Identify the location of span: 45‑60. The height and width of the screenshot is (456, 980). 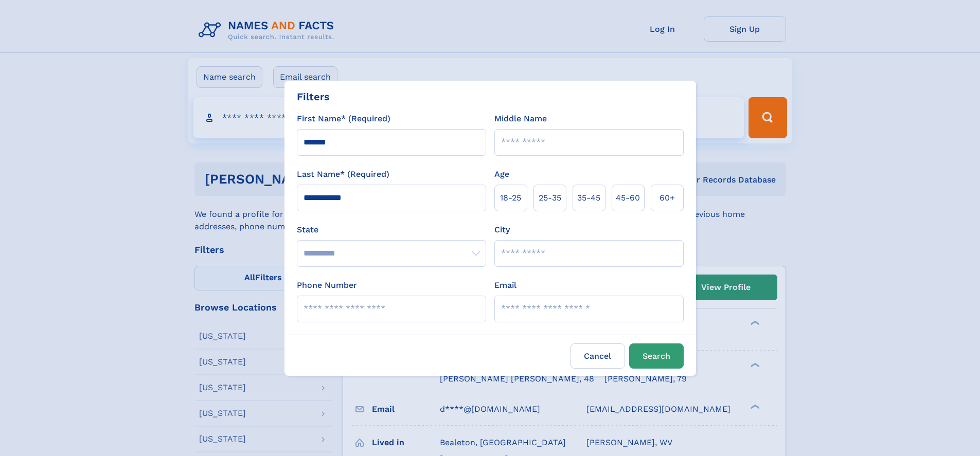
(627, 198).